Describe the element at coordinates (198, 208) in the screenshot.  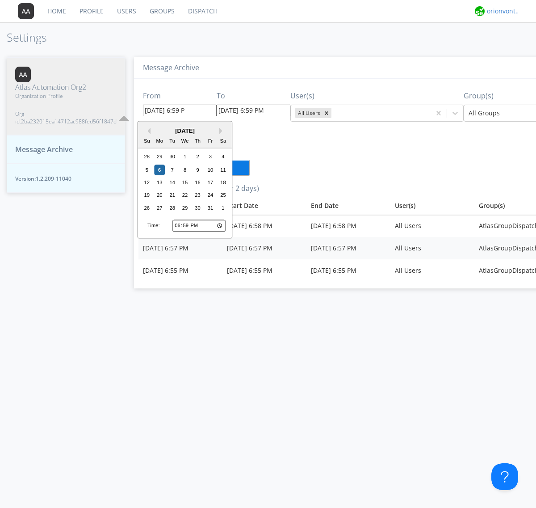
I see `div: Choose Thursday, October 30th, 2025` at that location.